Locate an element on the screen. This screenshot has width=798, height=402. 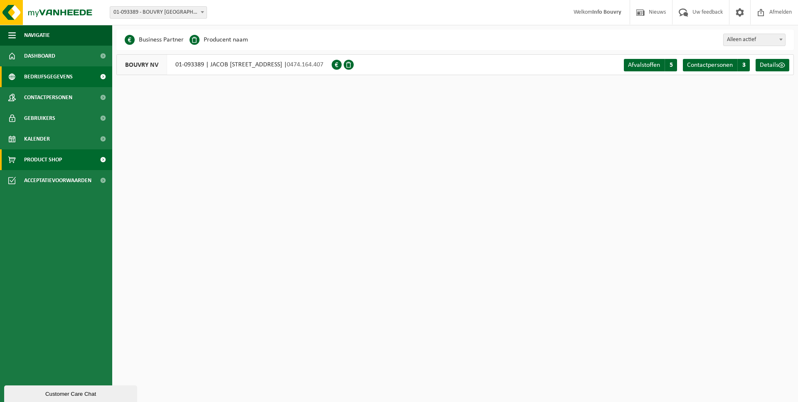
span: Navigatie is located at coordinates (37, 35).